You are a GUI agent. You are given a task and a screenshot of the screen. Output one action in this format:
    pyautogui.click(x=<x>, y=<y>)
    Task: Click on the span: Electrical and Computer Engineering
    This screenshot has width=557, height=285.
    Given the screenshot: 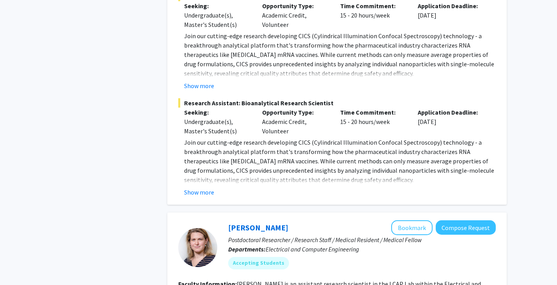 What is the action you would take?
    pyautogui.click(x=312, y=249)
    